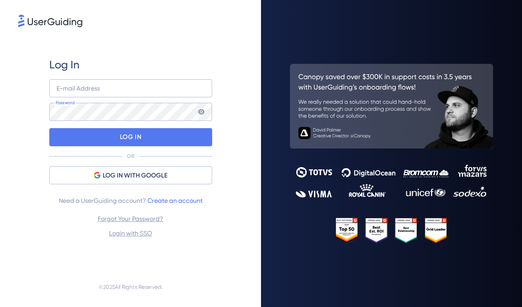 This screenshot has width=522, height=307. I want to click on span: © 2025 All Rights Reserved., so click(131, 287).